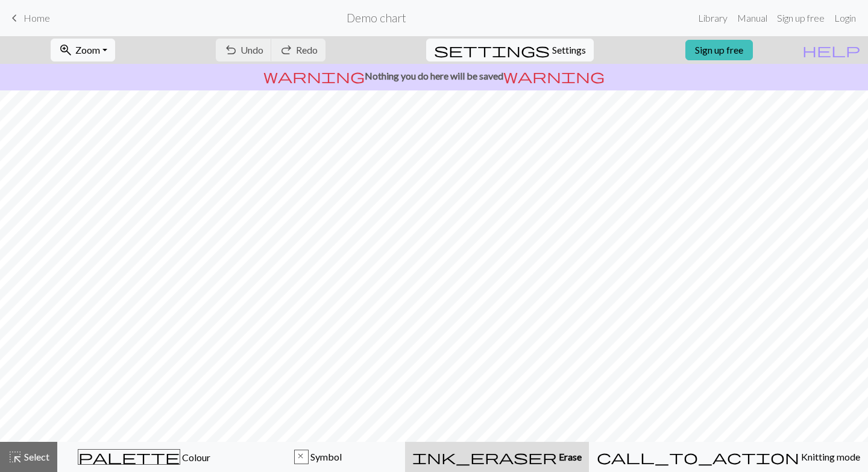 The image size is (868, 472). What do you see at coordinates (434, 76) in the screenshot?
I see `p: Nothing you do here will be saved` at bounding box center [434, 76].